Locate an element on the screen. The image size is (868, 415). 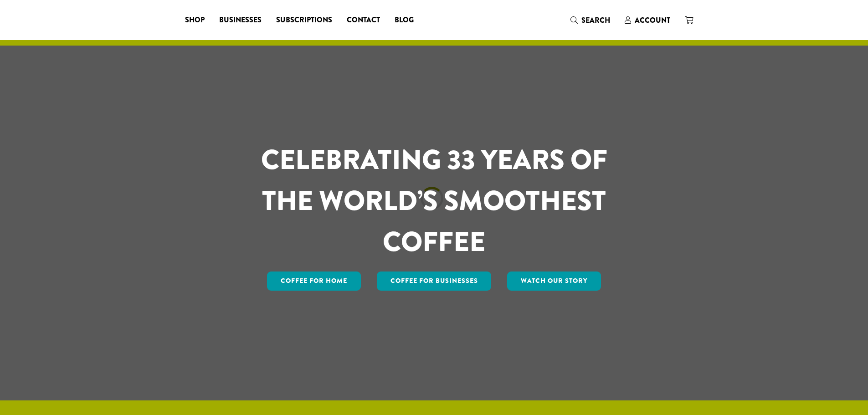
a: Blog is located at coordinates (404, 20).